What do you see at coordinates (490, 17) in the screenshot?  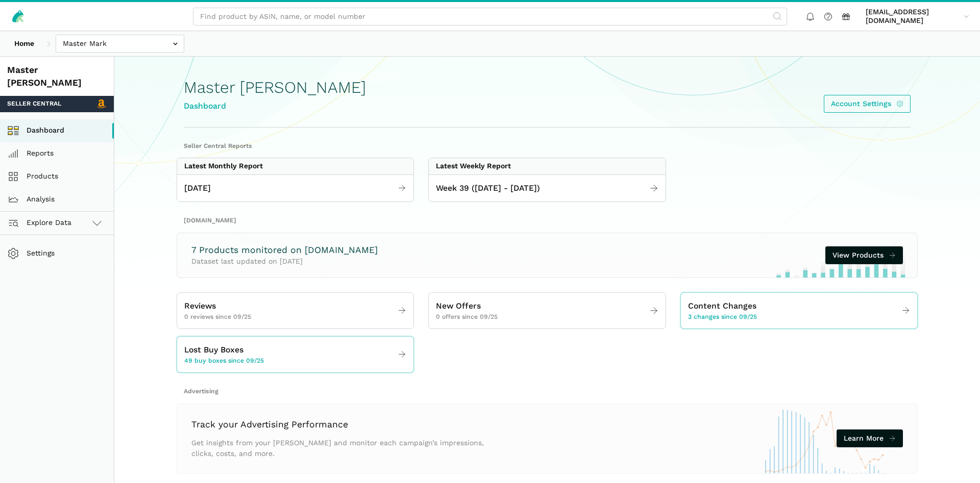 I see `input: Find product by ASIN, name, or model number` at bounding box center [490, 17].